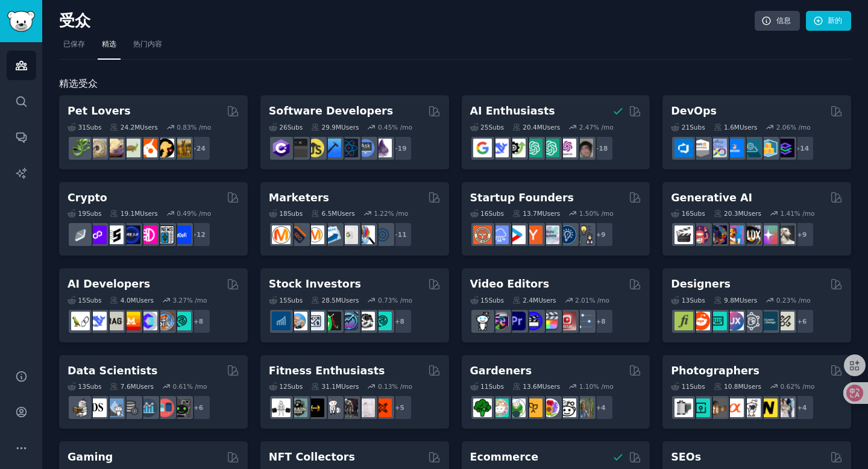 The width and height of the screenshot is (868, 469). What do you see at coordinates (735, 321) in the screenshot?
I see `img: UXDesign` at bounding box center [735, 321].